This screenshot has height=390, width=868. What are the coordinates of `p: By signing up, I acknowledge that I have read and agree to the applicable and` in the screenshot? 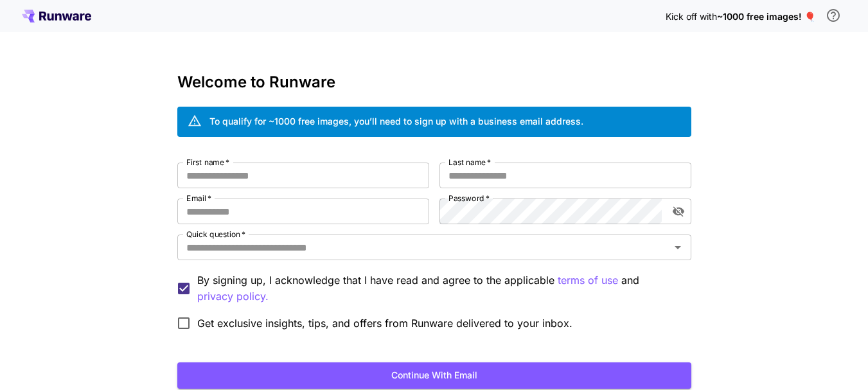 It's located at (439, 289).